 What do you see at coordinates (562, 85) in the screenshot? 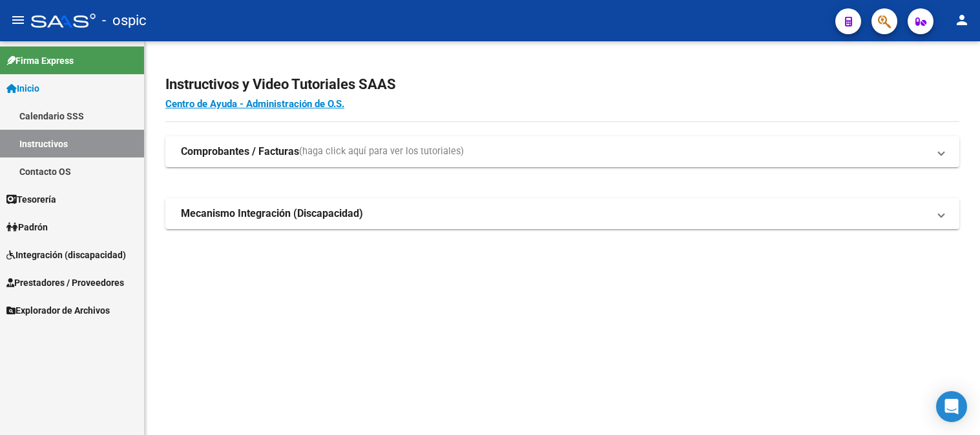
I see `h2: Instructivos y Video Tutoriales SAAS` at bounding box center [562, 85].